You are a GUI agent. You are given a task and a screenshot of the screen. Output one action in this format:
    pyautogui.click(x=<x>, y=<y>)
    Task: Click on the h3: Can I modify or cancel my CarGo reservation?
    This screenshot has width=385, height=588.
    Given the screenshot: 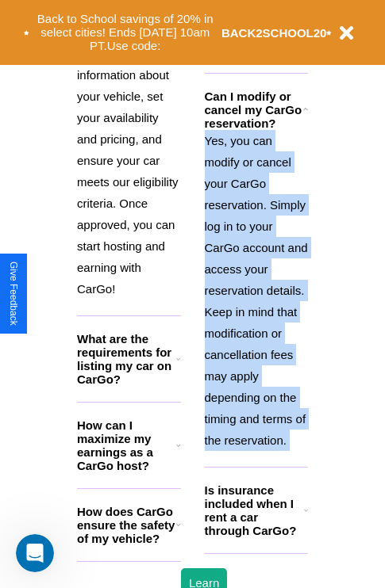 What is the action you would take?
    pyautogui.click(x=253, y=109)
    